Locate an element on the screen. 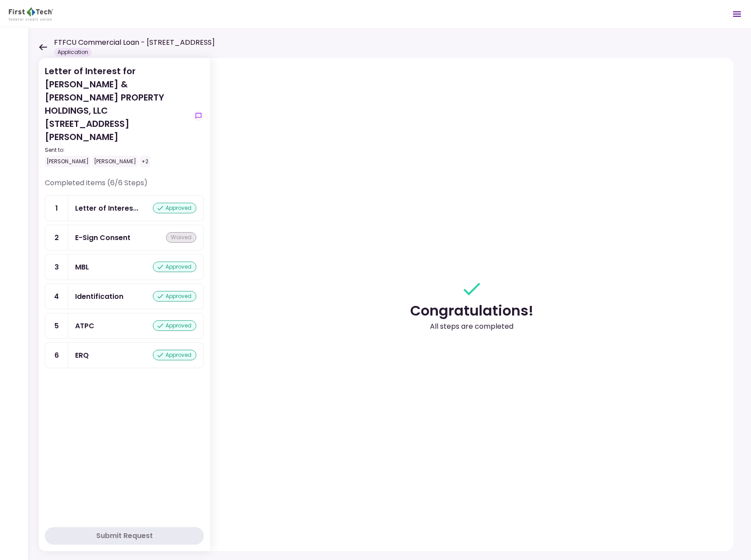  div: 1 is located at coordinates (57, 208).